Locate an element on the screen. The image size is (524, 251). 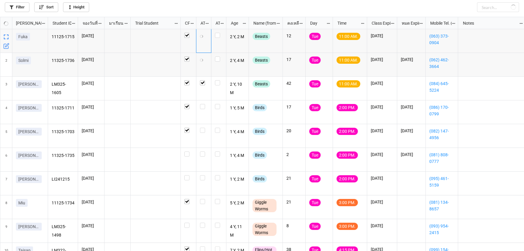
p: 11325-1703 is located at coordinates (63, 132).